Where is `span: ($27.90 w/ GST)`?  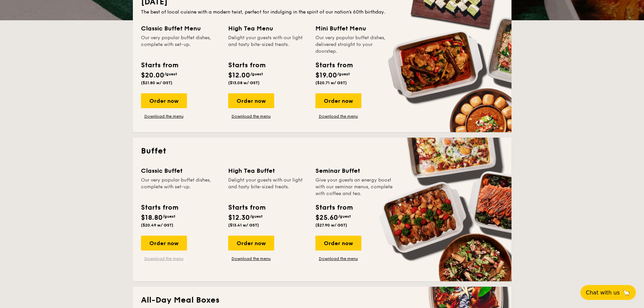 span: ($27.90 w/ GST) is located at coordinates (332, 225).